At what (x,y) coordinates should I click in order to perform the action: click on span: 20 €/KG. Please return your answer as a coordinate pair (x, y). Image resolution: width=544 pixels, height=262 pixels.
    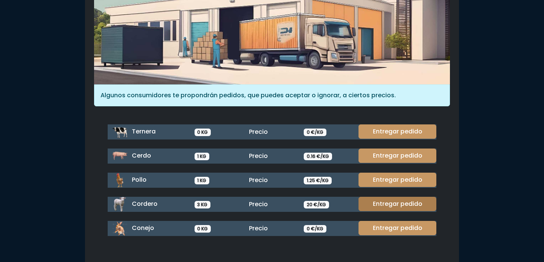
    Looking at the image, I should click on (316, 205).